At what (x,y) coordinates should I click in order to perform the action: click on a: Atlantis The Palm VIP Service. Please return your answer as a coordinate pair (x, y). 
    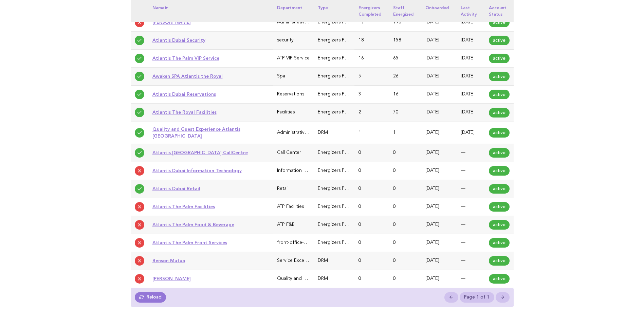
    Looking at the image, I should click on (185, 58).